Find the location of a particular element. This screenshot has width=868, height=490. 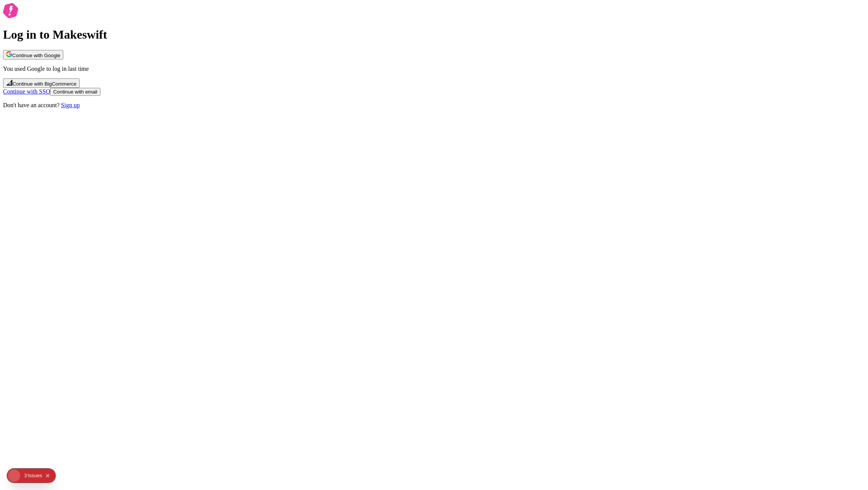

p: You used Google to log in last time is located at coordinates (434, 69).